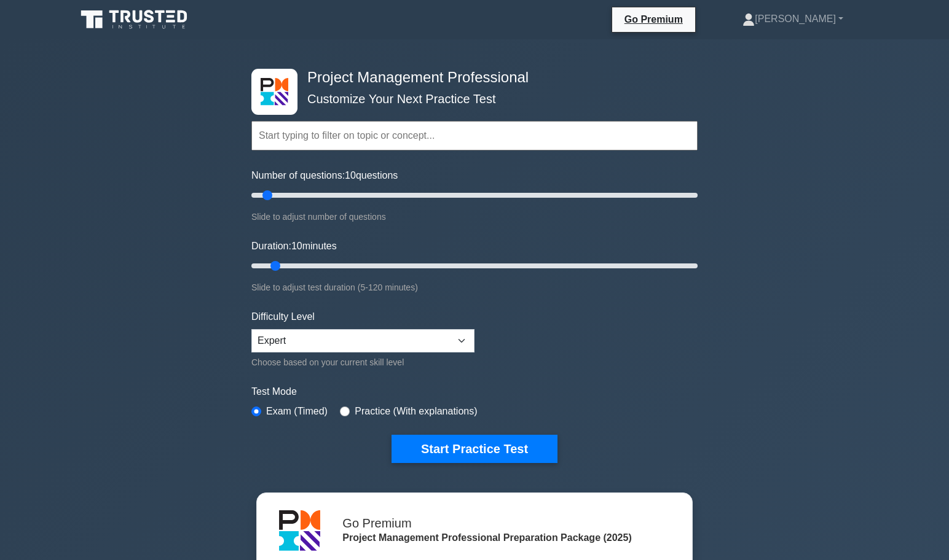 The image size is (949, 560). What do you see at coordinates (297, 412) in the screenshot?
I see `label: Exam (Timed)` at bounding box center [297, 412].